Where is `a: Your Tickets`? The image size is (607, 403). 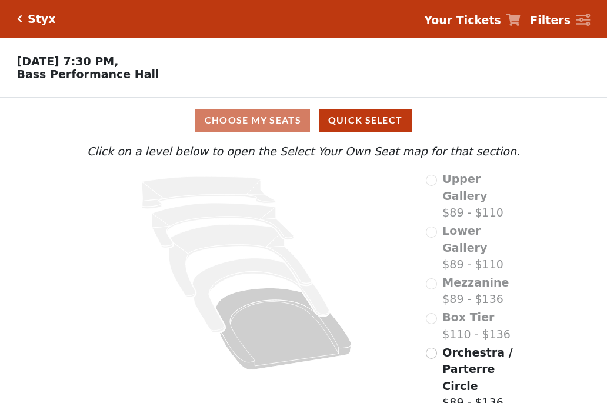
a: Your Tickets is located at coordinates (472, 20).